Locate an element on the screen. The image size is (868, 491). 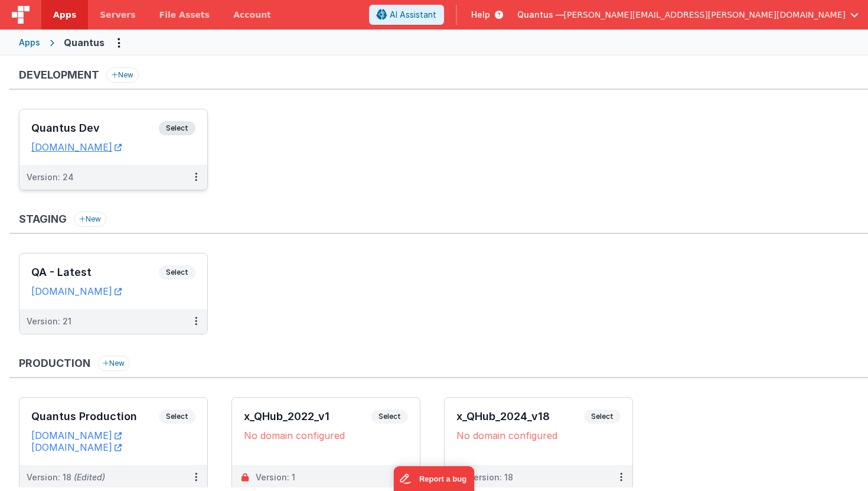
span: Servers is located at coordinates (117, 15).